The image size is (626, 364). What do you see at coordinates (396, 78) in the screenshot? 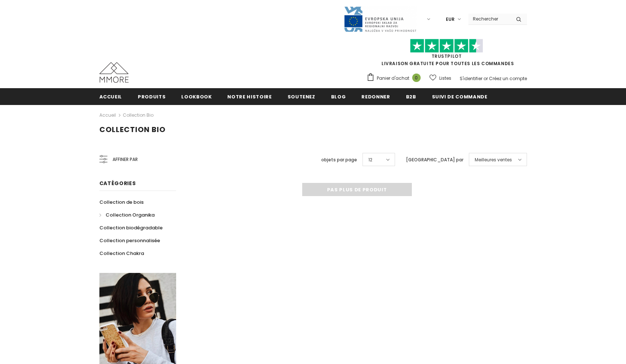
I see `a: Panier d'achat 0` at bounding box center [396, 78].